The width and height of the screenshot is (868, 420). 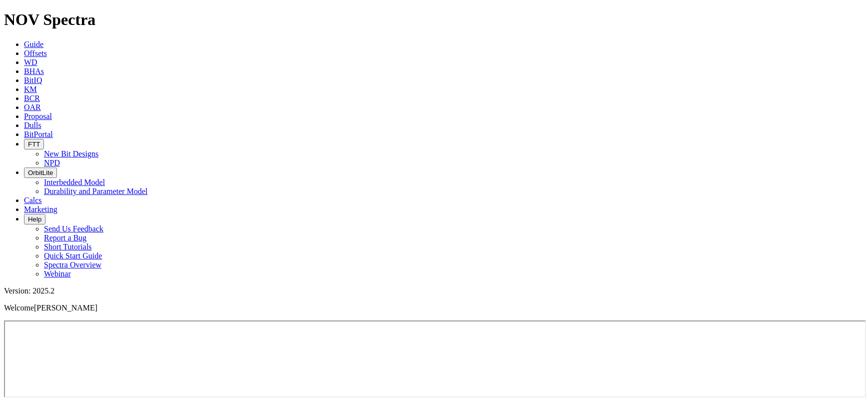 I want to click on span: BitPortal, so click(x=38, y=134).